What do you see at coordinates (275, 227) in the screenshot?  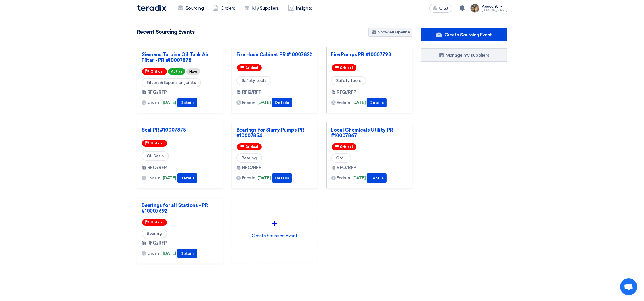 I see `div: Create Soucring Event` at bounding box center [275, 227].